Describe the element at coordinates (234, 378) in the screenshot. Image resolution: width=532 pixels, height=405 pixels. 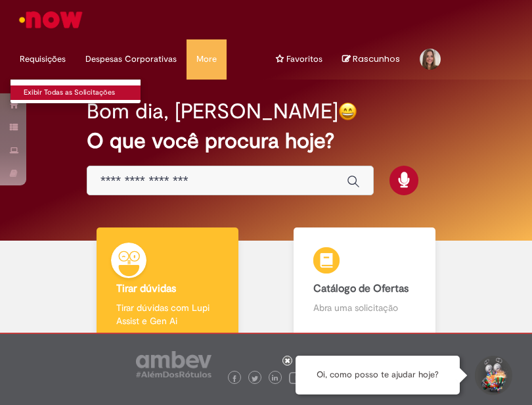
I see `img: logo_footer_facebook.png` at that location.